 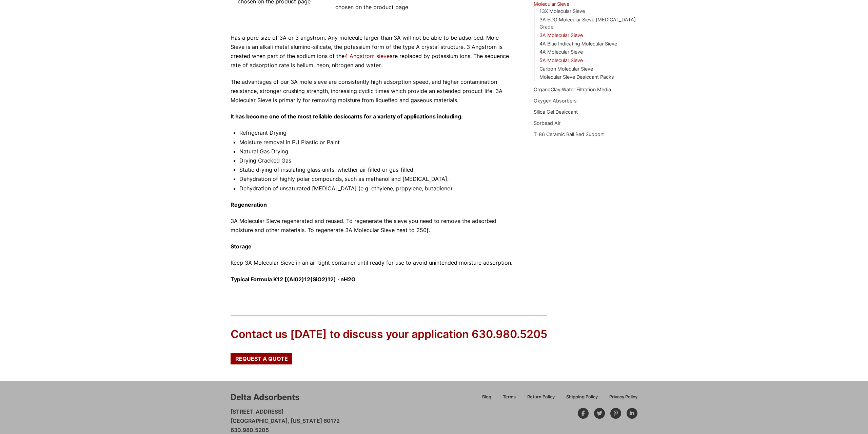 I want to click on a: OrganoClay Water Filtration Media, so click(x=572, y=89).